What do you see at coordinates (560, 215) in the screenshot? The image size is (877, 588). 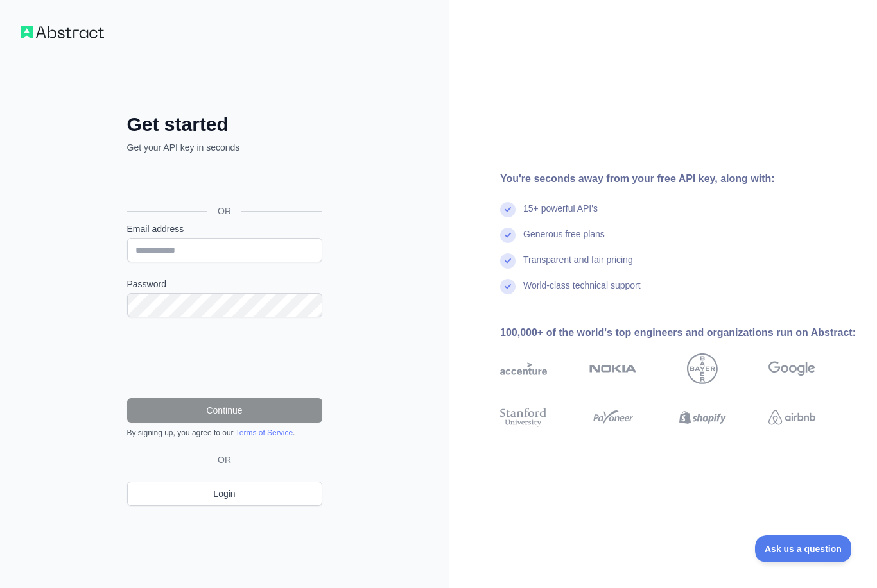 I see `div: 15+ powerful API's` at bounding box center [560, 215].